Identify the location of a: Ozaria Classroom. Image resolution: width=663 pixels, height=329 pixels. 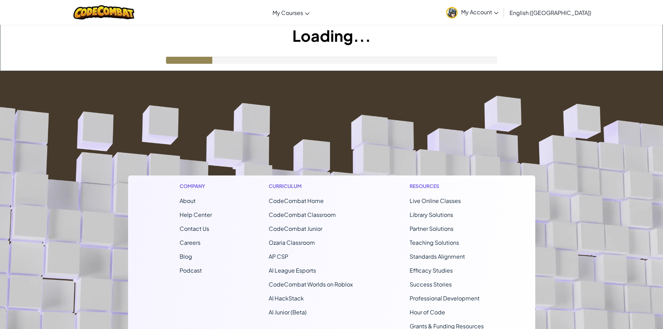
(292, 242).